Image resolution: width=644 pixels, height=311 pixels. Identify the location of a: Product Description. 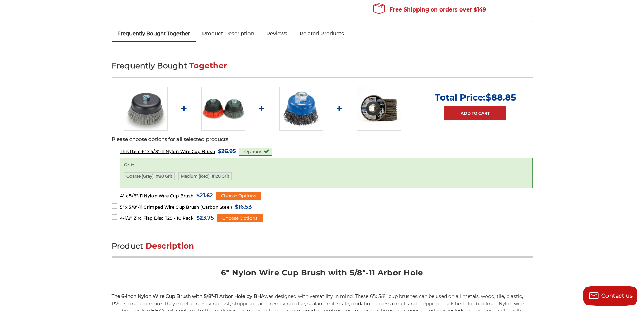
(228, 33).